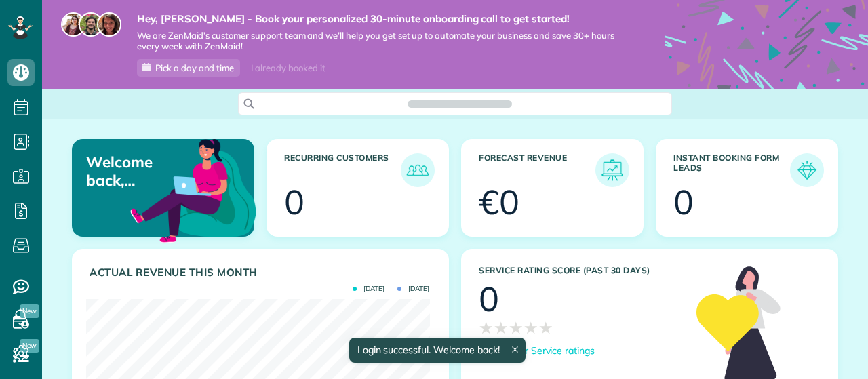 This screenshot has width=868, height=379. What do you see at coordinates (499, 203) in the screenshot?
I see `div: €0` at bounding box center [499, 203].